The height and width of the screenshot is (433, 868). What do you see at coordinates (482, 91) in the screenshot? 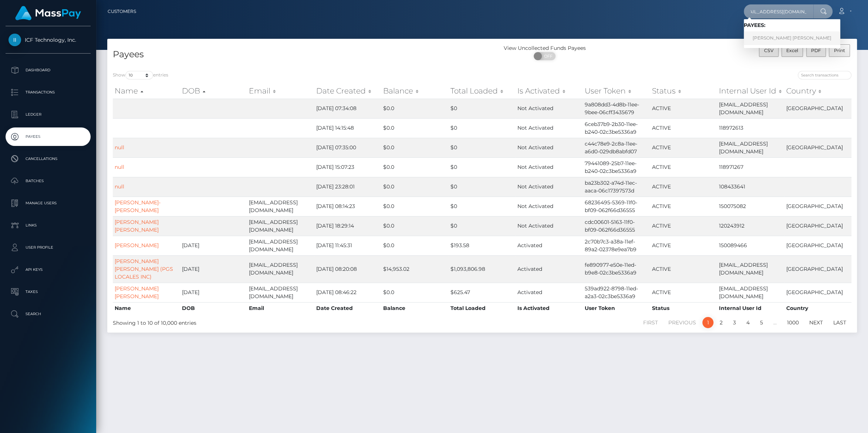
I see `th: Total Loaded: activate to sort column ascending` at bounding box center [482, 91].